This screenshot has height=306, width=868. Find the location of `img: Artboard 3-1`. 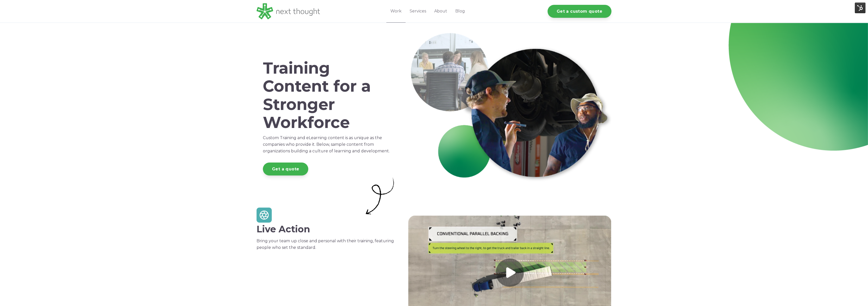

img: Artboard 3-1 is located at coordinates (380, 196).